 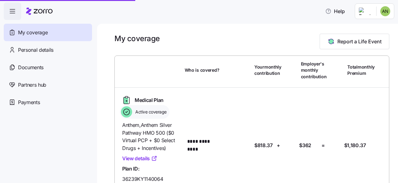 I want to click on span: Employer's monthly contribution, so click(x=314, y=70).